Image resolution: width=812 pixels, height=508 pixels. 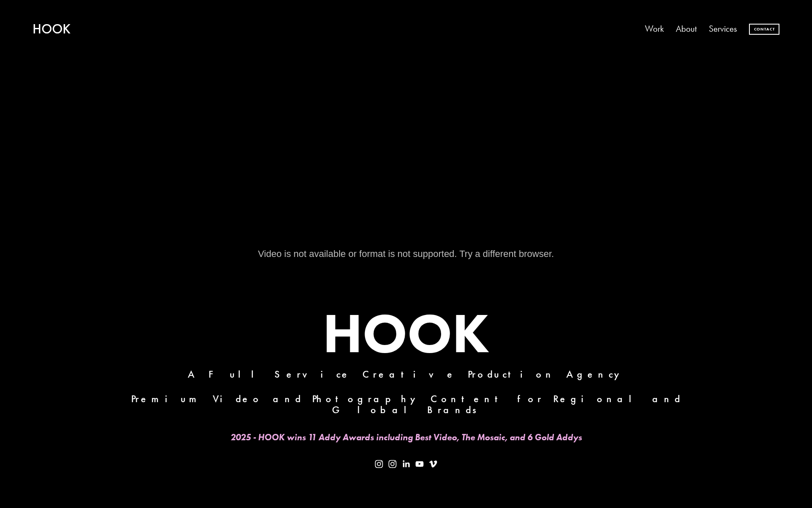 What do you see at coordinates (433, 464) in the screenshot?
I see `a: Vimeo` at bounding box center [433, 464].